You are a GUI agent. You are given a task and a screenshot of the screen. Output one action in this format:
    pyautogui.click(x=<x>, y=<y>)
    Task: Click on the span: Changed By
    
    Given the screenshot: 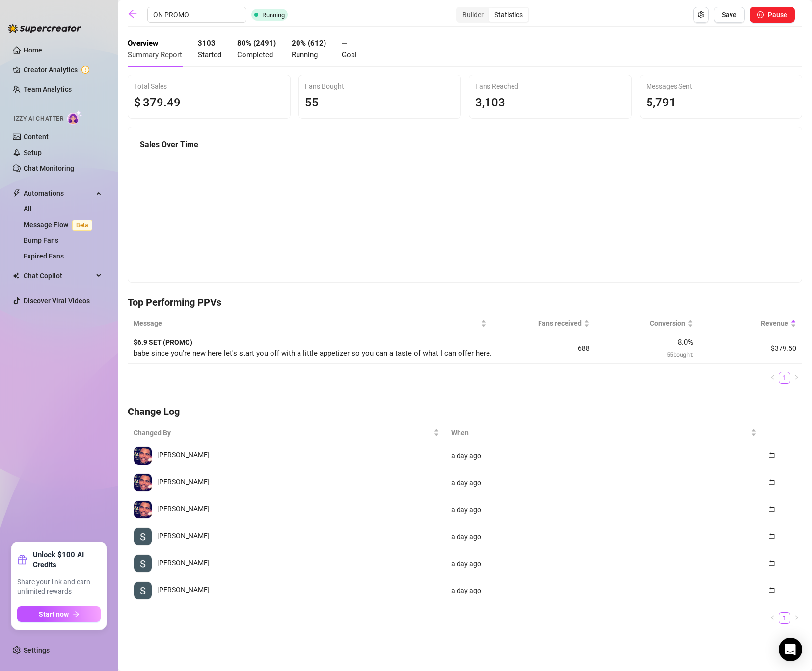 What is the action you would take?
    pyautogui.click(x=283, y=432)
    